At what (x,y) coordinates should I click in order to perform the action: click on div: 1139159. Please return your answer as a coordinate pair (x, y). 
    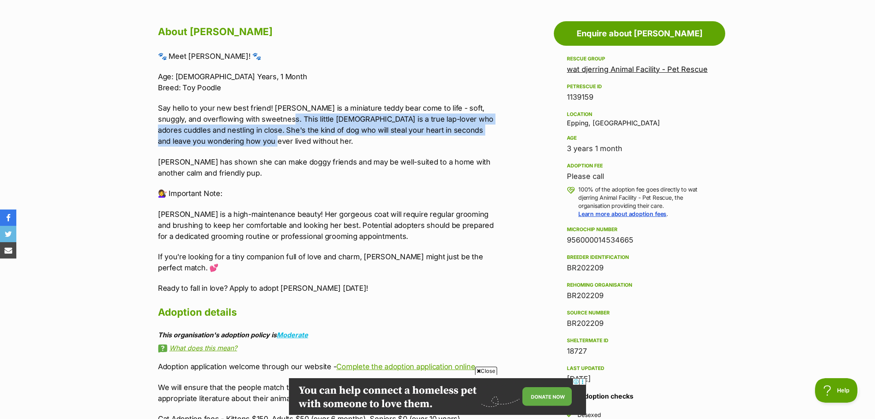
    Looking at the image, I should click on (640, 97).